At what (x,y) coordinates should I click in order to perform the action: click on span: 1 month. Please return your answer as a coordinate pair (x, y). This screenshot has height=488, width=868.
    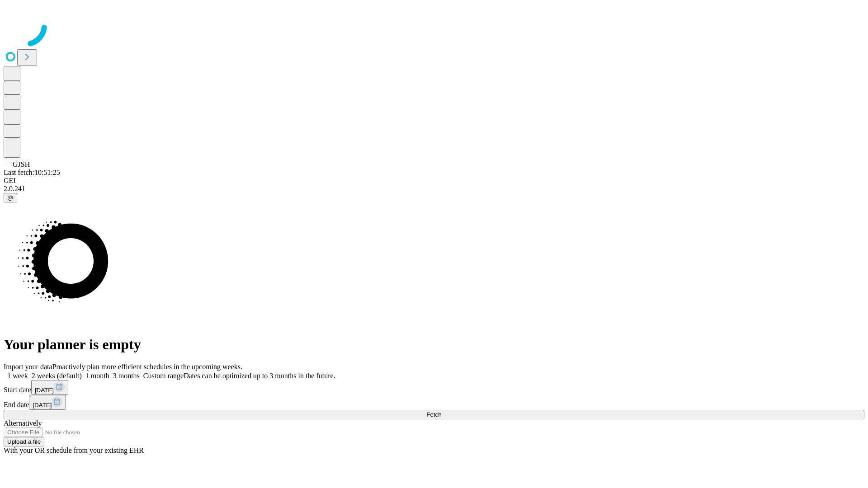
    Looking at the image, I should click on (97, 376).